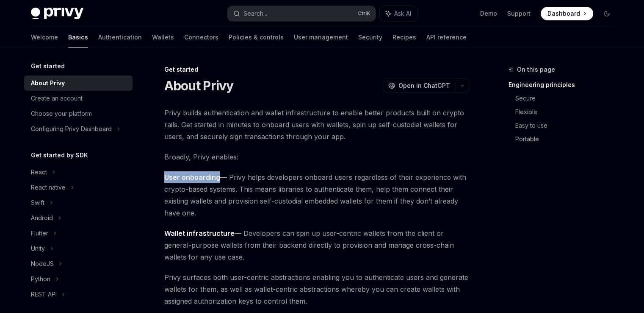 The width and height of the screenshot is (644, 313). Describe the element at coordinates (419, 86) in the screenshot. I see `button: Open in ChatGPT` at that location.